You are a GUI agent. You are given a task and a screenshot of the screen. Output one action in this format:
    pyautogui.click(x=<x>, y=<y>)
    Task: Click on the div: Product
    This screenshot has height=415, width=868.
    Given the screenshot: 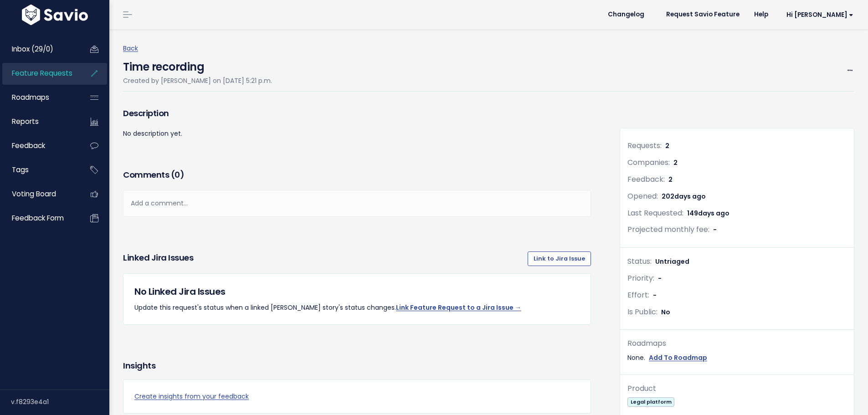 What is the action you would take?
    pyautogui.click(x=737, y=388)
    